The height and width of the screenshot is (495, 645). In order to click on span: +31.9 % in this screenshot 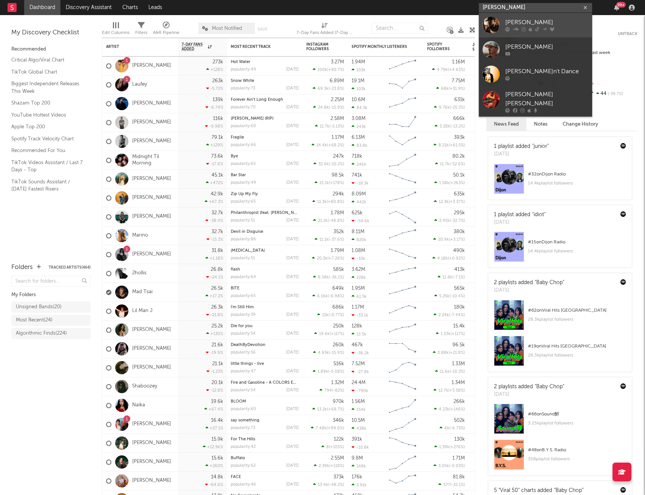, I will do `click(457, 89)`.